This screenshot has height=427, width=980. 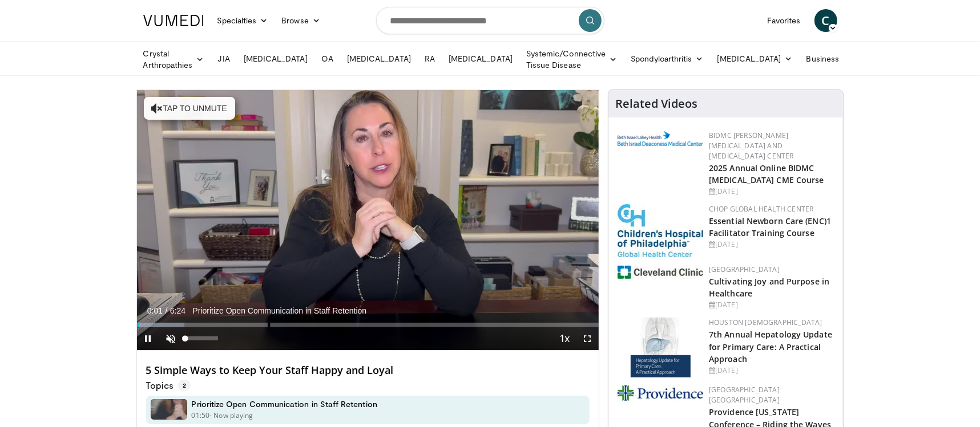 I want to click on span: 0:01, so click(x=155, y=311).